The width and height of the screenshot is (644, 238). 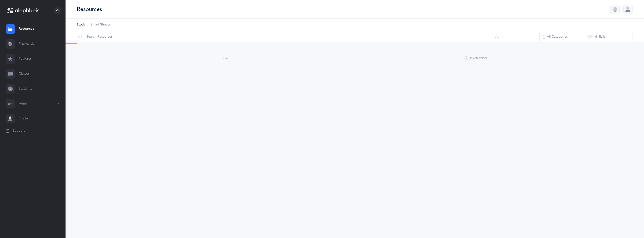 I want to click on span: Support, so click(x=19, y=131).